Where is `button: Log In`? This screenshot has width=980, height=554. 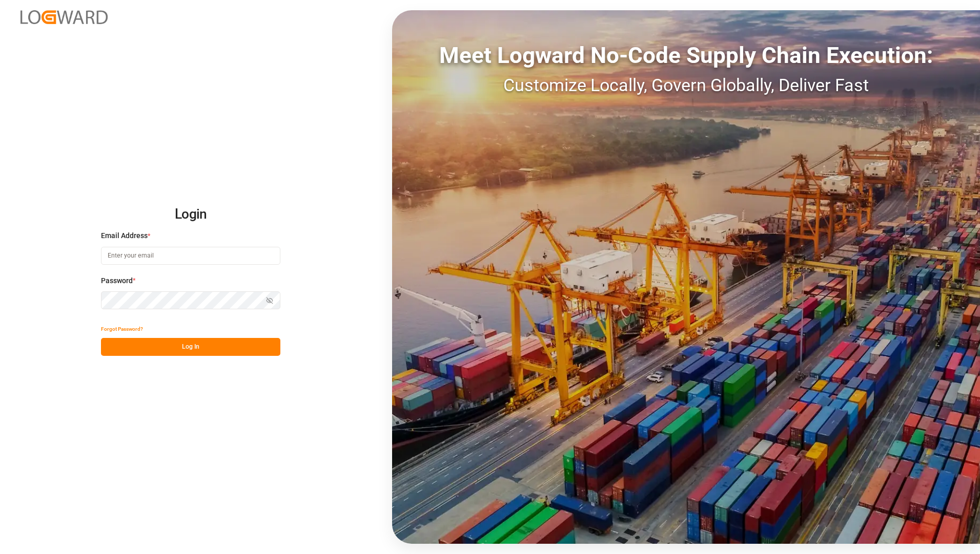
button: Log In is located at coordinates (191, 347).